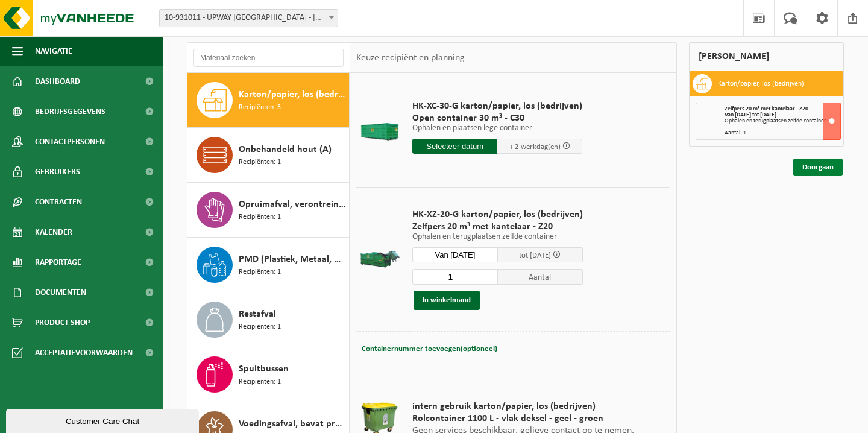 The width and height of the screenshot is (868, 433). What do you see at coordinates (249, 18) in the screenshot?
I see `span: 10-931011 - UPWAY BELGIUM - MECHELEN` at bounding box center [249, 18].